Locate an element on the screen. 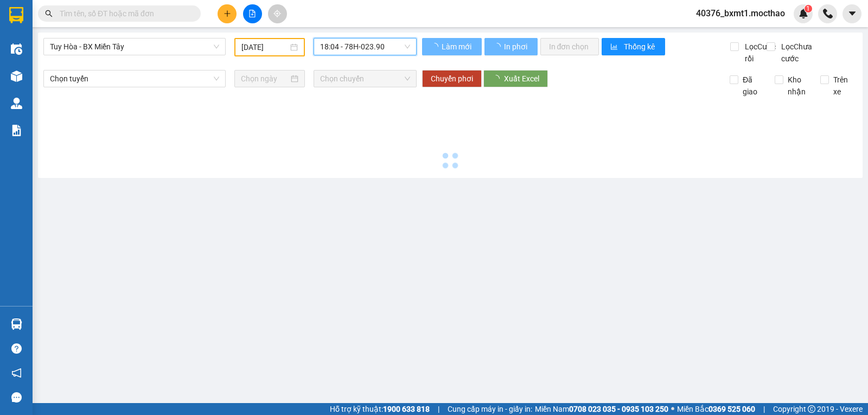  input: Chọn ngày is located at coordinates (264, 79).